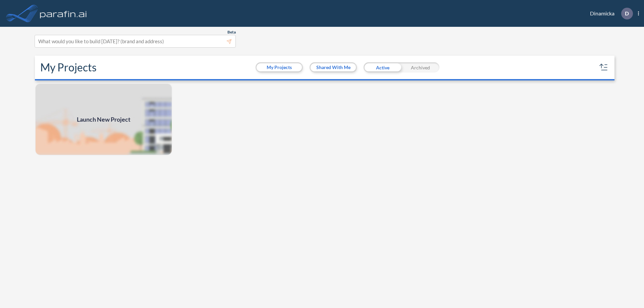 This screenshot has height=308, width=644. What do you see at coordinates (279, 67) in the screenshot?
I see `button: My Projects` at bounding box center [279, 67].